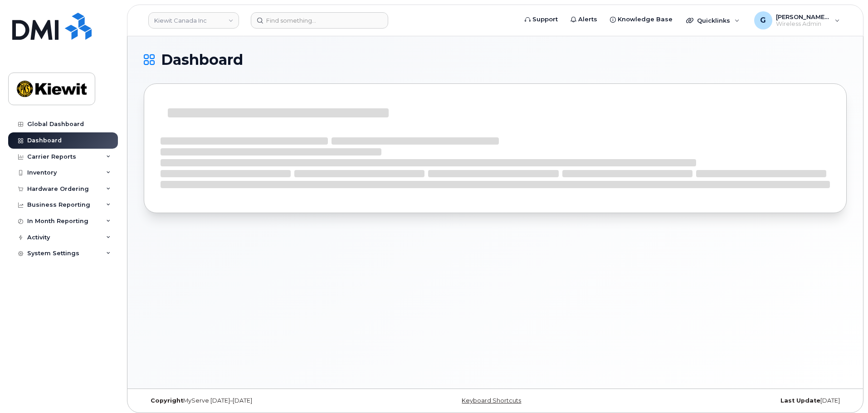  Describe the element at coordinates (801, 400) in the screenshot. I see `strong: Last Update` at that location.